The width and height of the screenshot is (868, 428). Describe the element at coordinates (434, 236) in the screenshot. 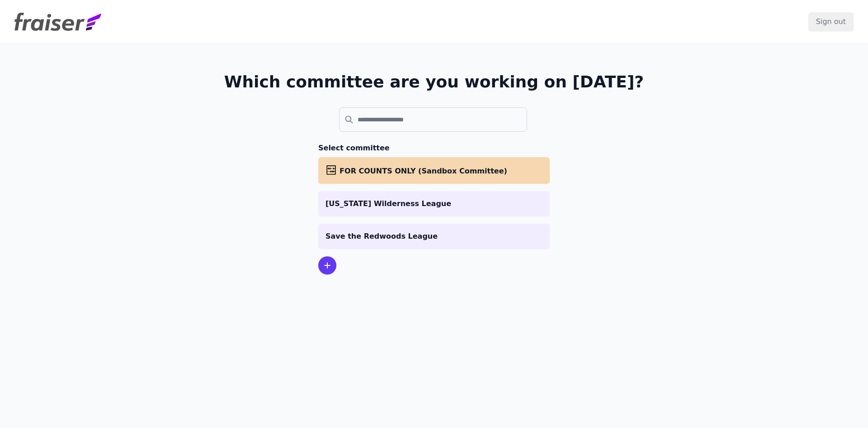

I see `a: Save the Redwoods League` at that location.